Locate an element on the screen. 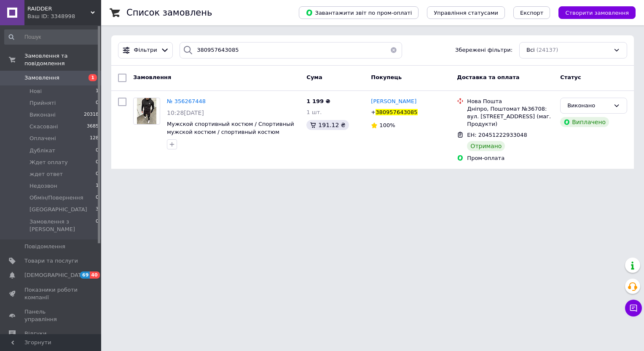  span: (24137) is located at coordinates (547, 50).